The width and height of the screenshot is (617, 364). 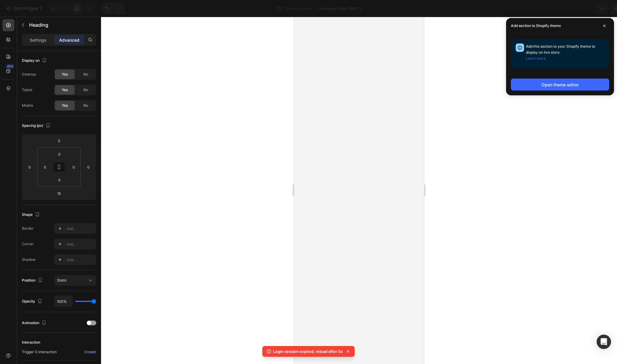 What do you see at coordinates (27, 90) in the screenshot?
I see `div: Tablet` at bounding box center [27, 90].